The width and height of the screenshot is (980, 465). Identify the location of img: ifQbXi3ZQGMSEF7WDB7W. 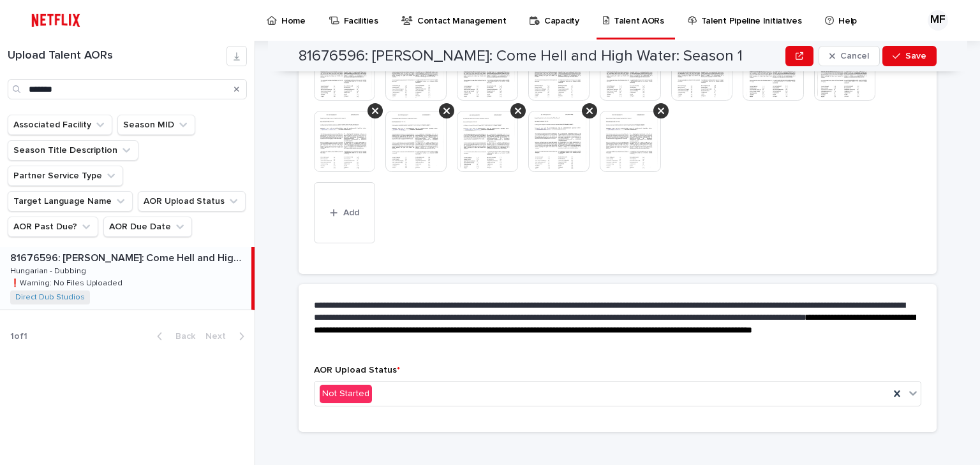
(56, 20).